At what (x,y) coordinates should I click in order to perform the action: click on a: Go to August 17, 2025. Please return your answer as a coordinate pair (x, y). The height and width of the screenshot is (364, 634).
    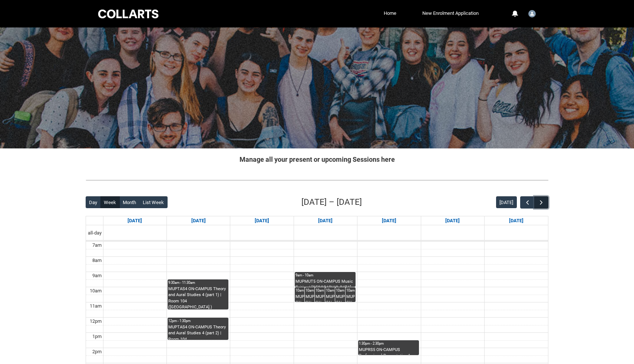
    Looking at the image, I should click on (135, 221).